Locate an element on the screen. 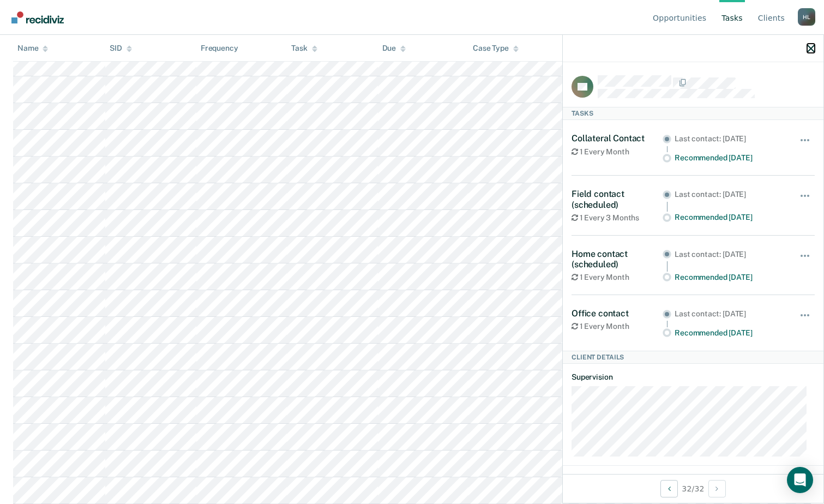  div: H L is located at coordinates (807, 17).